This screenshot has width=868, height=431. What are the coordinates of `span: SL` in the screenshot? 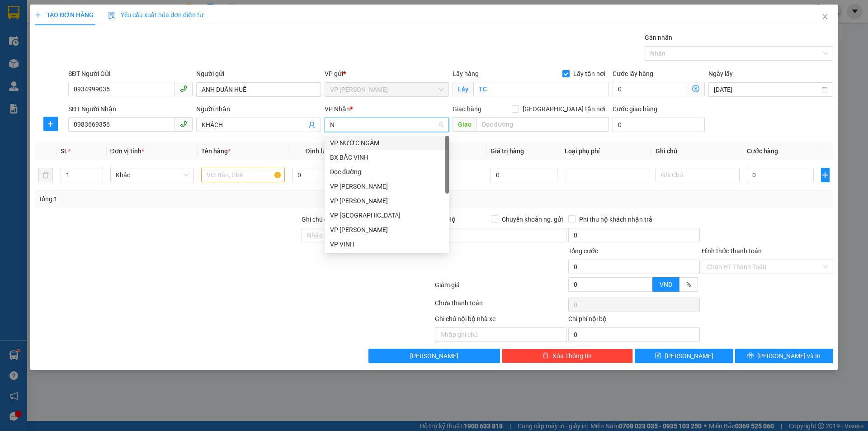 It's located at (64, 151).